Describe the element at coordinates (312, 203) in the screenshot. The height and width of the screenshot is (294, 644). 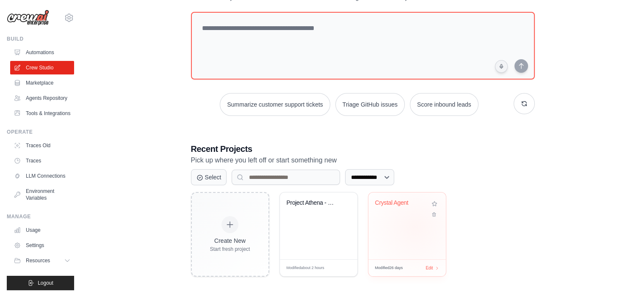
I see `div: Project Athena - 2025 Optimized Educational Academy` at that location.